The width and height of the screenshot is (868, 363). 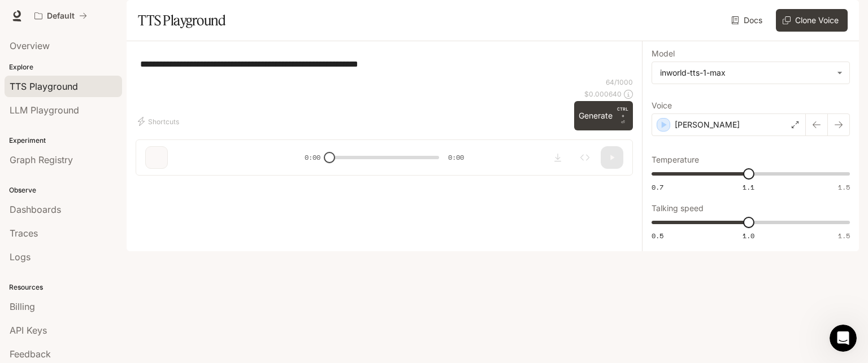 What do you see at coordinates (160, 122) in the screenshot?
I see `button: Shortcuts` at bounding box center [160, 122].